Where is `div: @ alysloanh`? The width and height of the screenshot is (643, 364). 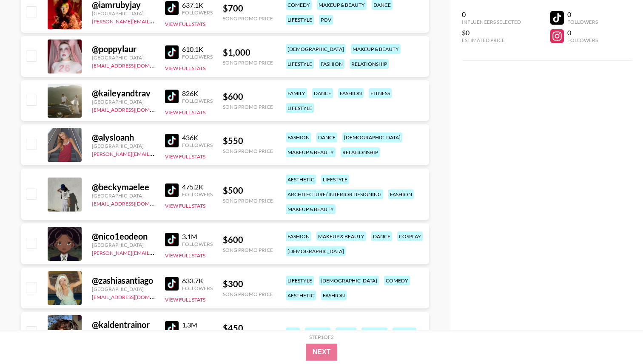 div: @ alysloanh is located at coordinates (123, 137).